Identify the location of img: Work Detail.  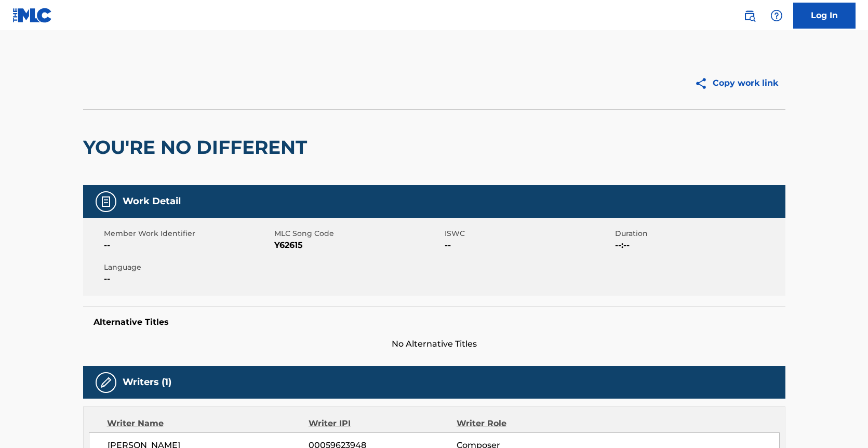
(106, 202).